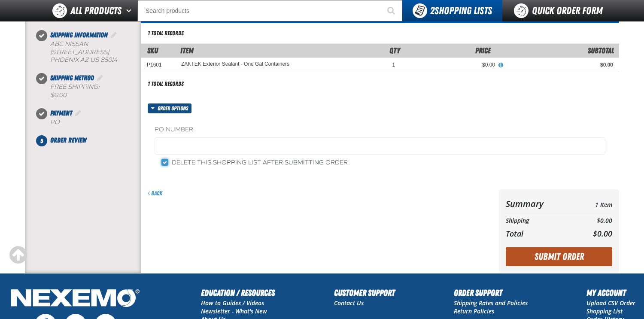  What do you see at coordinates (18, 255) in the screenshot?
I see `div: Scroll to the top` at bounding box center [18, 255].